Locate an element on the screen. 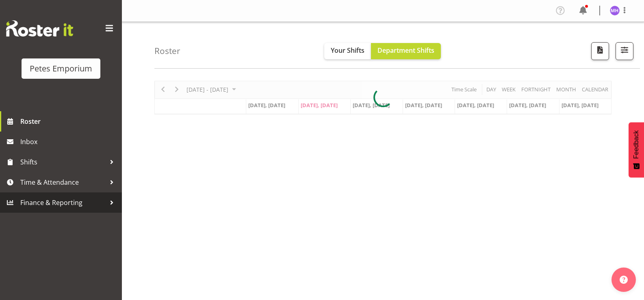 This screenshot has height=300, width=644. button: Filter Shifts is located at coordinates (625, 51).